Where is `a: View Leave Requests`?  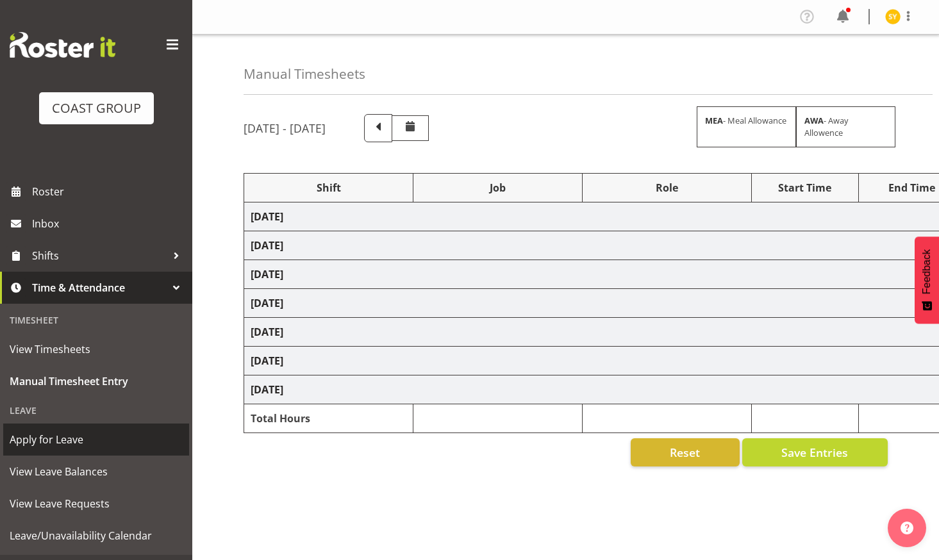 a: View Leave Requests is located at coordinates (96, 503).